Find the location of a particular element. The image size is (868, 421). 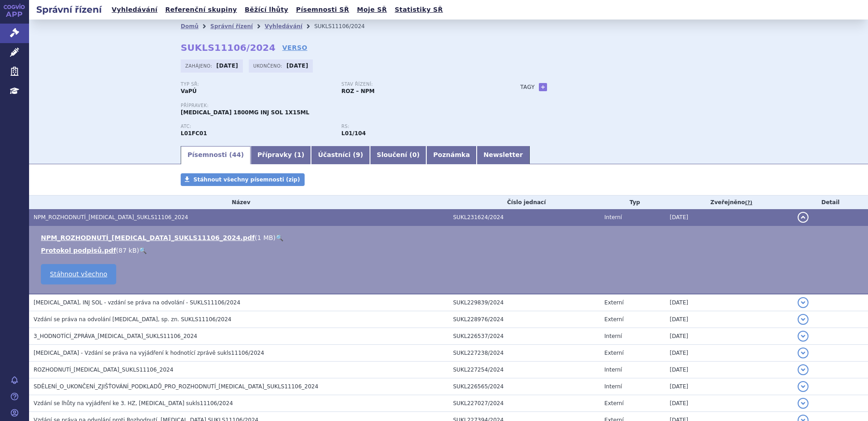

td: SUKL227238/2024 is located at coordinates (524, 353).